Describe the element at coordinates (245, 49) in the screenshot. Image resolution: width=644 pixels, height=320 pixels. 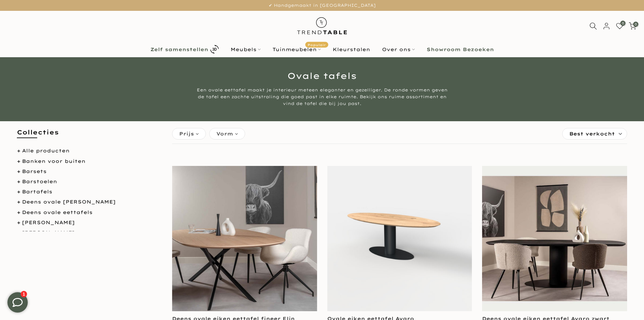
I see `a: Meubels` at that location.